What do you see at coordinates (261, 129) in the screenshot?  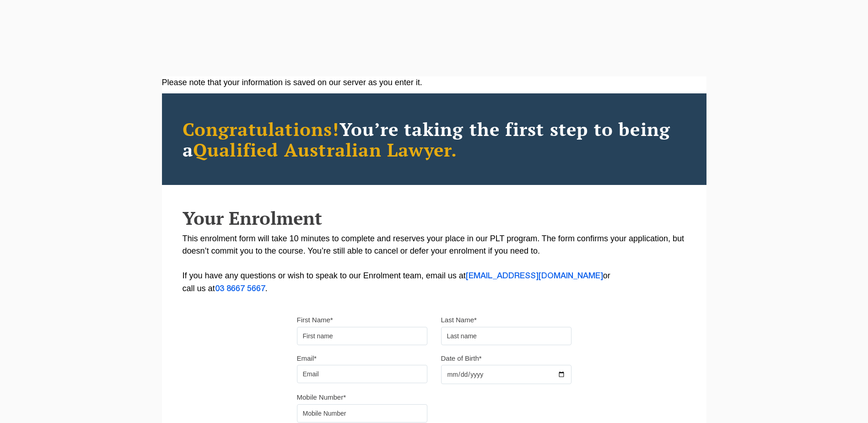 I see `span: Congratulations!` at bounding box center [261, 129].